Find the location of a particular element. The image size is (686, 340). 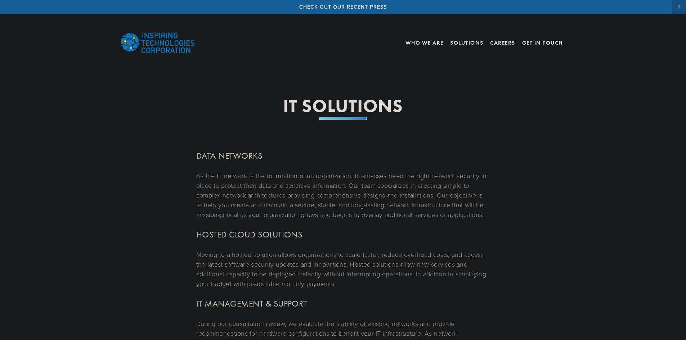

h3: HOSTED CLOUD SOLUTIONS is located at coordinates (343, 235).